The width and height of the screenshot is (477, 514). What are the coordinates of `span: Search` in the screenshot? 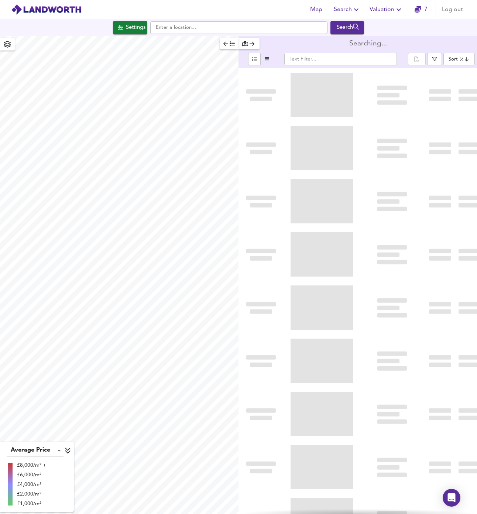 It's located at (347, 10).